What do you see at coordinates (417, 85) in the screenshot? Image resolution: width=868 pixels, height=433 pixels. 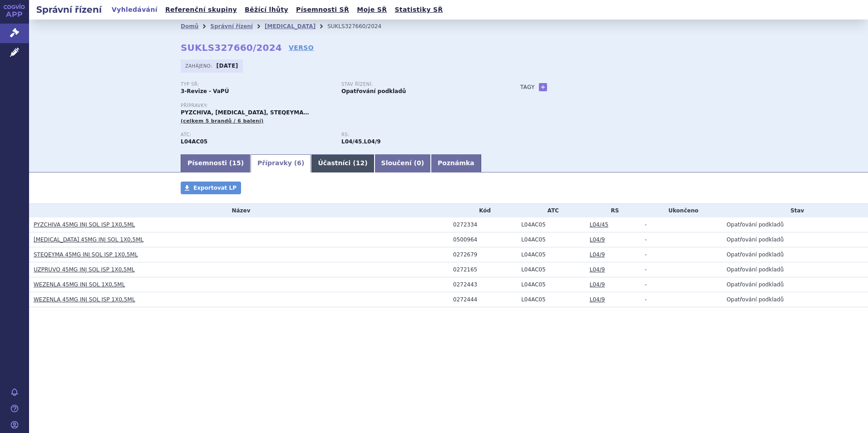 I see `p: Stav řízení:` at bounding box center [417, 85].